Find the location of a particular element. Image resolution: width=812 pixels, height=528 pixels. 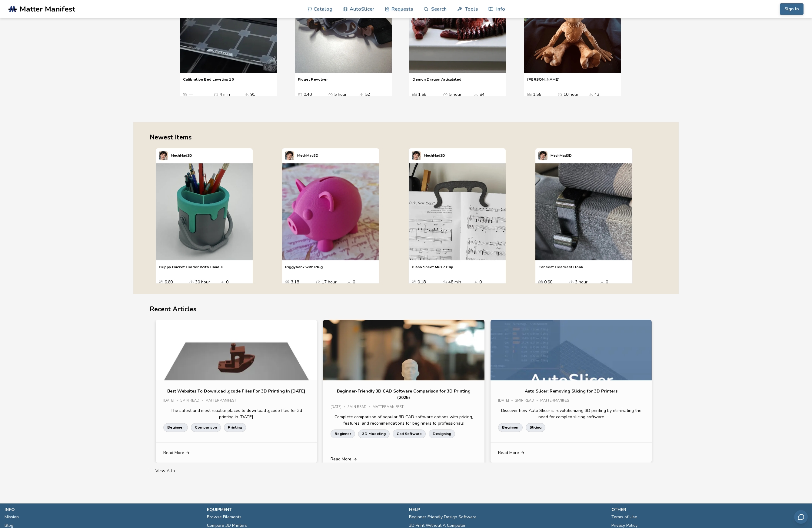

a: Car seat Headrest Hook is located at coordinates (561, 270).